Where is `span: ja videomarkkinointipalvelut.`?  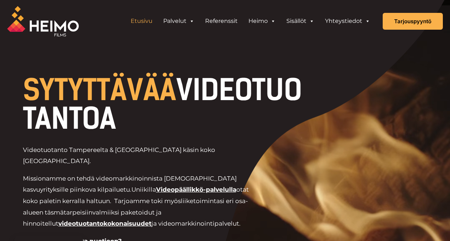 span: ja videomarkkinointipalvelut. is located at coordinates (196, 224).